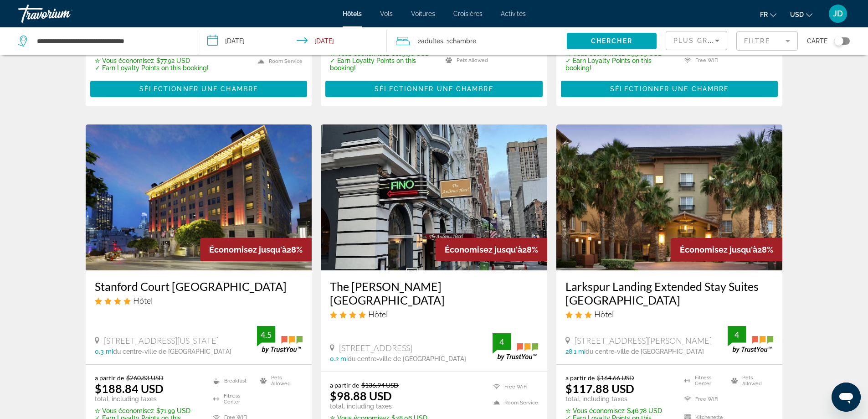 This screenshot has width=868, height=419. Describe the element at coordinates (599, 388) in the screenshot. I see `ins: $117.88 USD` at that location.